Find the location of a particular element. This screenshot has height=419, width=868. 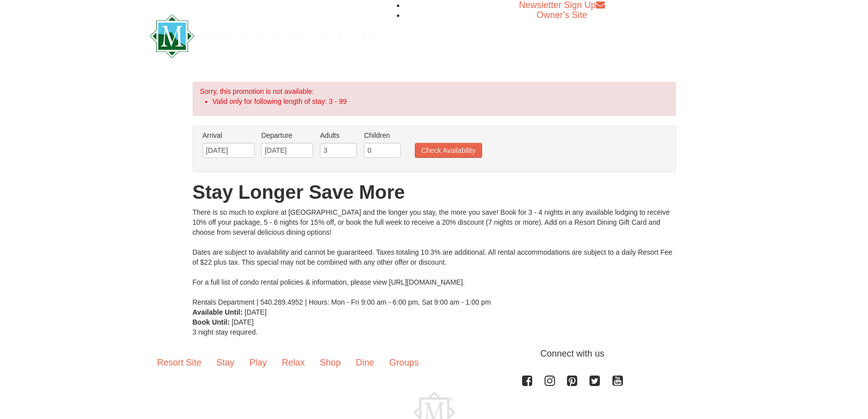

a: Stay is located at coordinates (226, 362).